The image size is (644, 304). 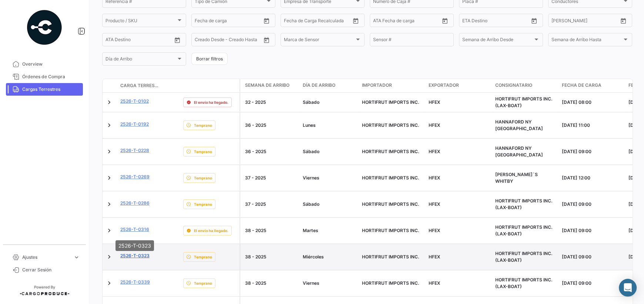 What do you see at coordinates (459, 85) in the screenshot?
I see `datatable-header-cell: Exportador` at bounding box center [459, 85].